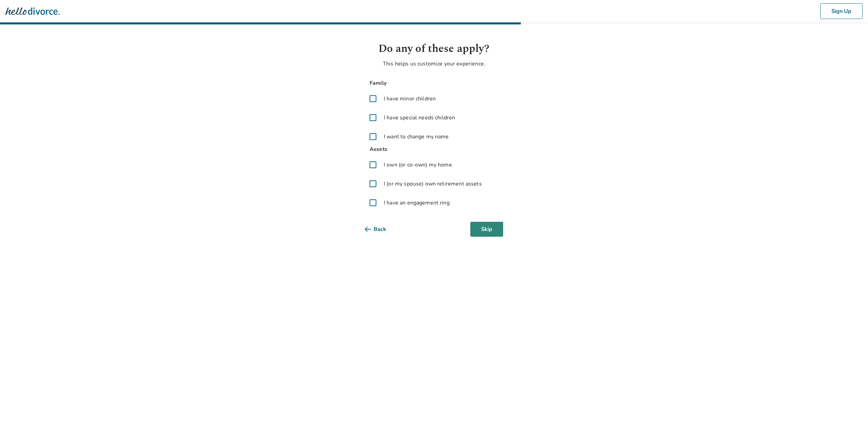  What do you see at coordinates (434, 83) in the screenshot?
I see `span: Family` at bounding box center [434, 83].